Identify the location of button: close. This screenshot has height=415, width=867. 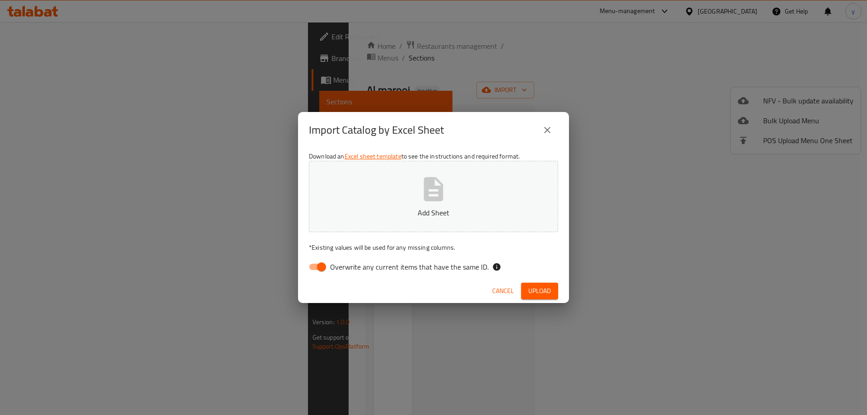
(547, 130).